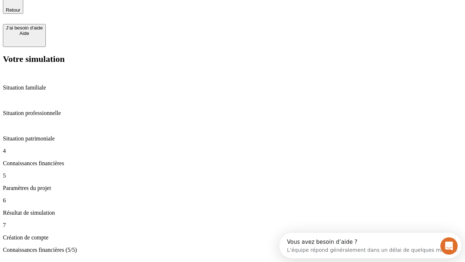 Image resolution: width=465 pixels, height=262 pixels. I want to click on p: Connaissances financières, so click(233, 163).